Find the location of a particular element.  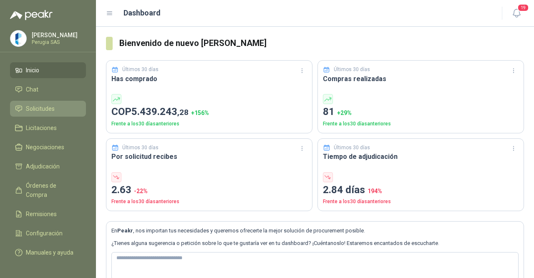

span: Manuales y ayuda is located at coordinates (50, 252).